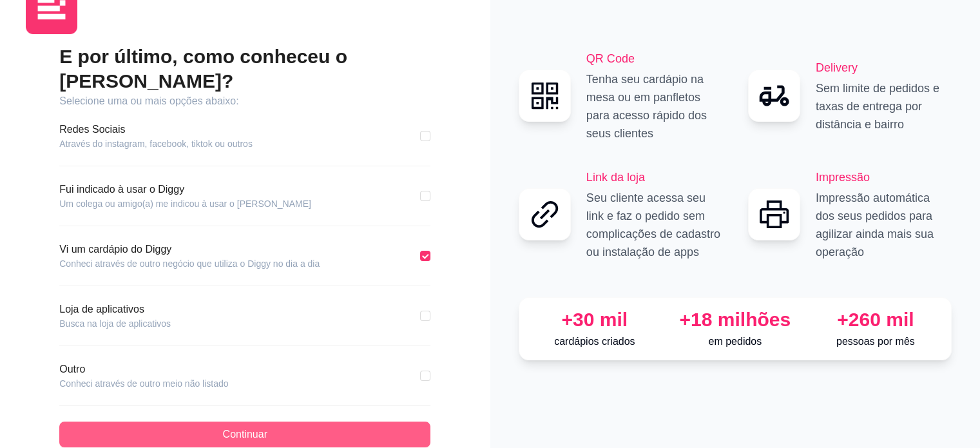 The image size is (980, 448). I want to click on p: em pedidos, so click(735, 341).